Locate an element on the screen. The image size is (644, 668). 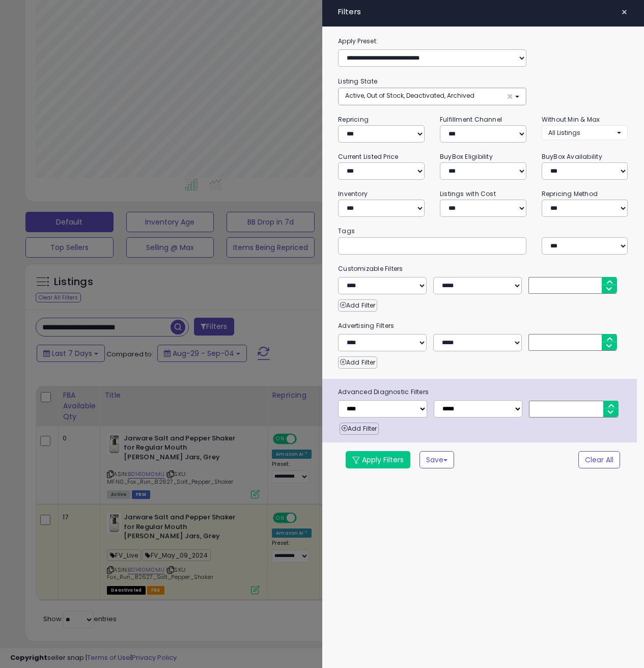
span: All Listings is located at coordinates (564, 132).